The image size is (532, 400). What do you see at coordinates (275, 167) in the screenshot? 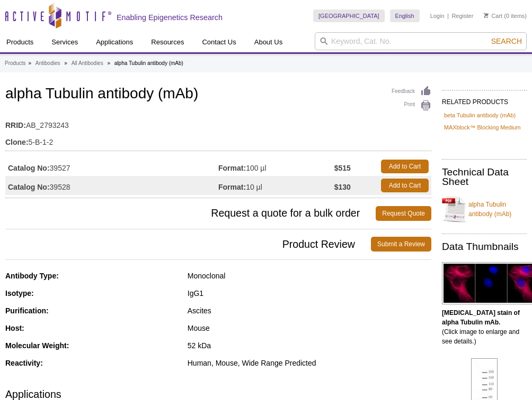
I see `td: 100 µl` at bounding box center [275, 167].